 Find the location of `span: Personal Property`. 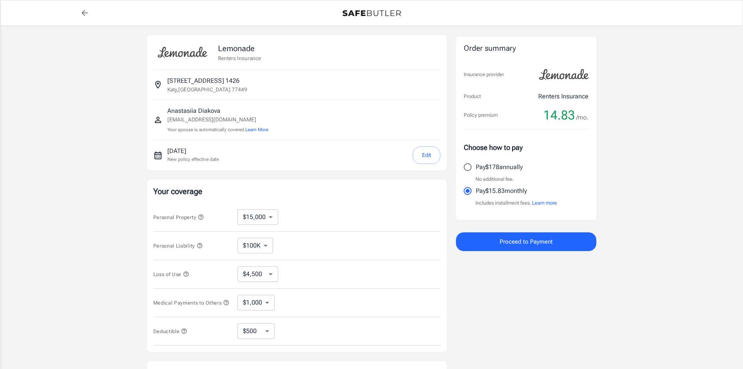

span: Personal Property is located at coordinates (179, 217).